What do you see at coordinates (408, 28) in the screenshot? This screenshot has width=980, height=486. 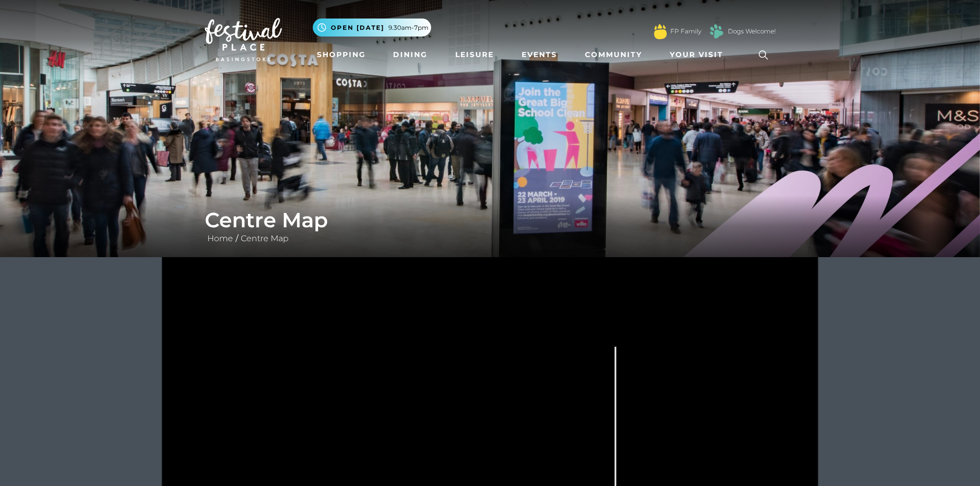 I see `span: 9.30am-7pm` at bounding box center [408, 28].